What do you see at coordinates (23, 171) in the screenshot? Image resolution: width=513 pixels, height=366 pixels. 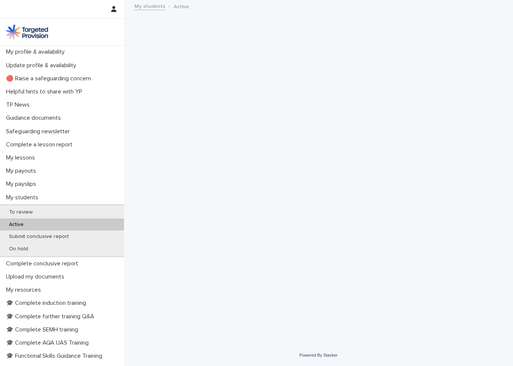 I see `p: My payouts` at bounding box center [23, 171].